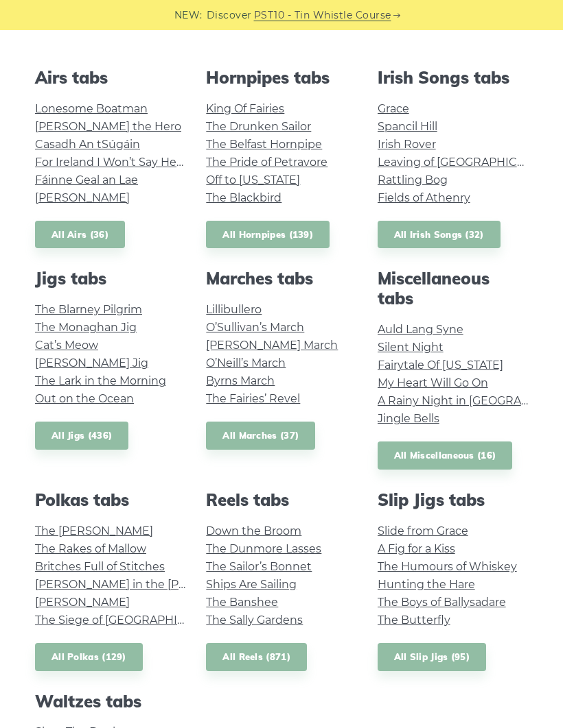  Describe the element at coordinates (66, 345) in the screenshot. I see `a: Cat’s Meow` at that location.